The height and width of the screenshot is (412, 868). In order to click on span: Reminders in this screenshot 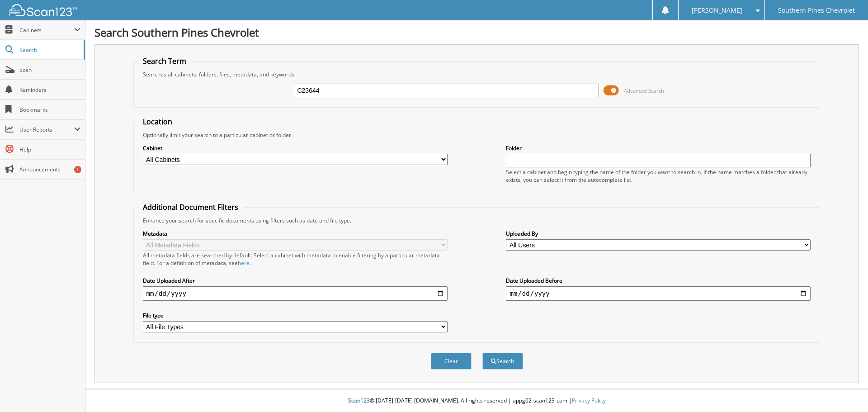, I will do `click(49, 90)`.